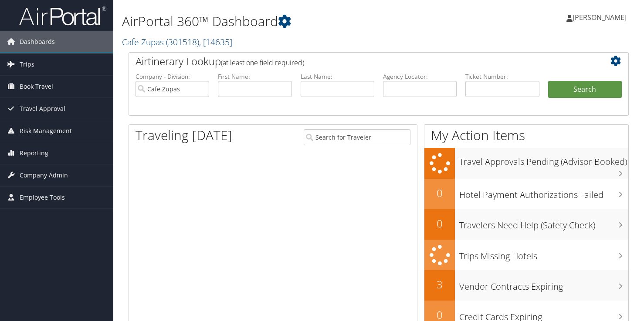  I want to click on input: Search for Traveler, so click(358, 137).